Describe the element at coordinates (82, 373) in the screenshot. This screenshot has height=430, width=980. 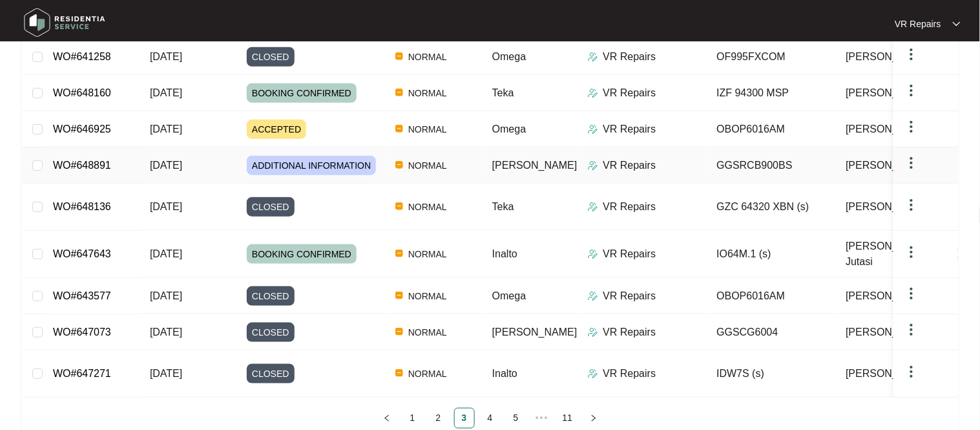
I see `a: WO#647271` at that location.